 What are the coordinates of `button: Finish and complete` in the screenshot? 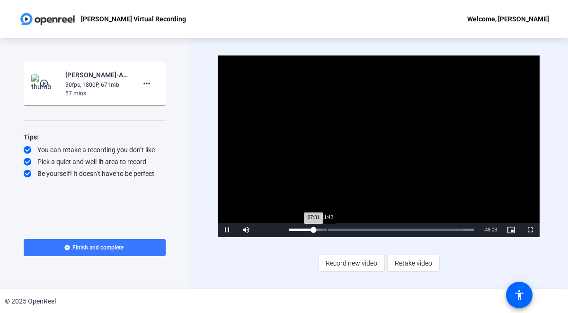 It's located at (95, 247).